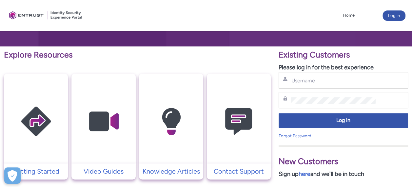 This screenshot has width=412, height=187. What do you see at coordinates (343, 68) in the screenshot?
I see `p: Please log in for the best experience` at bounding box center [343, 68].